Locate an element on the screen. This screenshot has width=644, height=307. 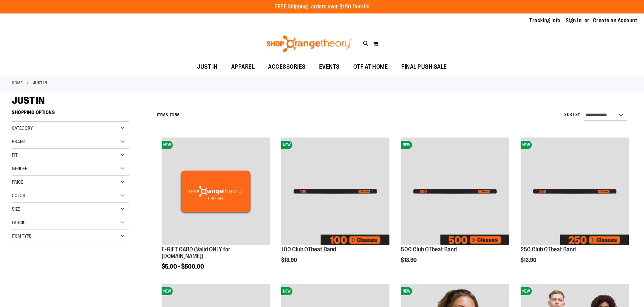
span: Item Type is located at coordinates (21, 236).